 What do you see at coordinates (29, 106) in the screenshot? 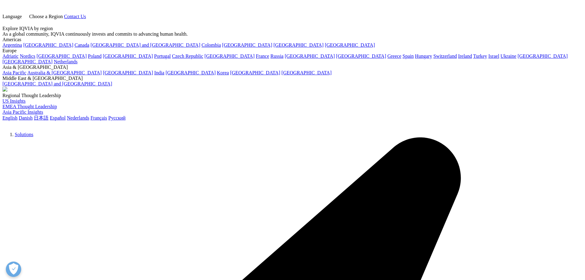
I see `a: EMEA Thought Leadership` at bounding box center [29, 106].